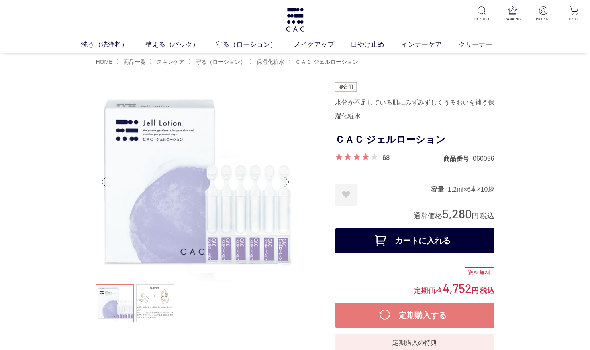 The width and height of the screenshot is (590, 350). Describe the element at coordinates (295, 20) in the screenshot. I see `img: logo` at that location.